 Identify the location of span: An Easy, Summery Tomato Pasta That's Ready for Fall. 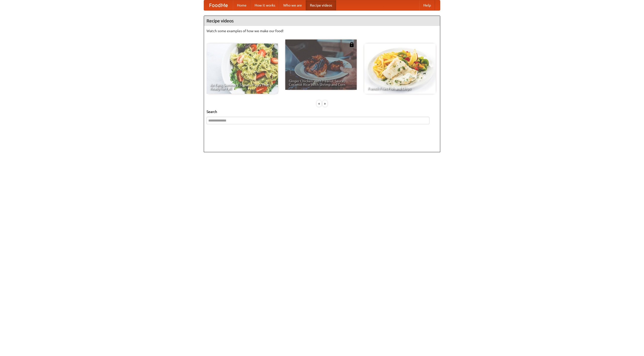
(242, 87).